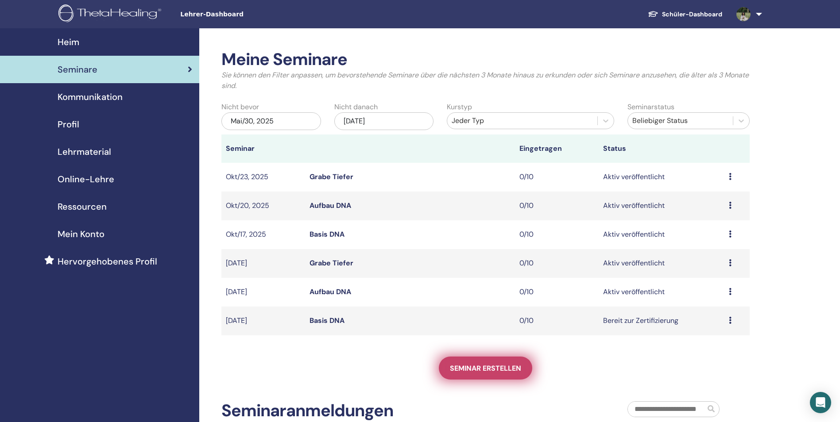 The height and width of the screenshot is (422, 840). Describe the element at coordinates (271, 121) in the screenshot. I see `div: Mai/30, 2025` at that location.